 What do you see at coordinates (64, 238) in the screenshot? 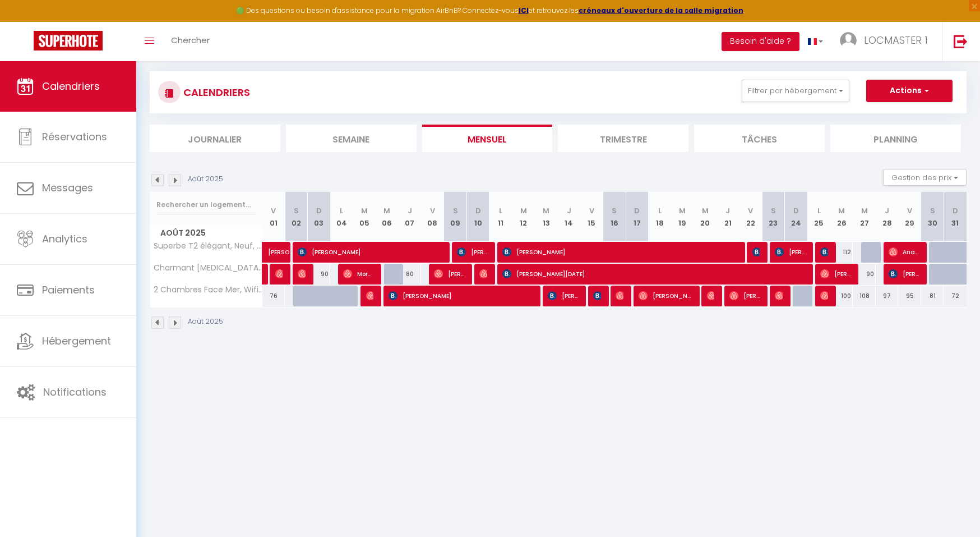
I see `span: Analytics` at bounding box center [64, 238].